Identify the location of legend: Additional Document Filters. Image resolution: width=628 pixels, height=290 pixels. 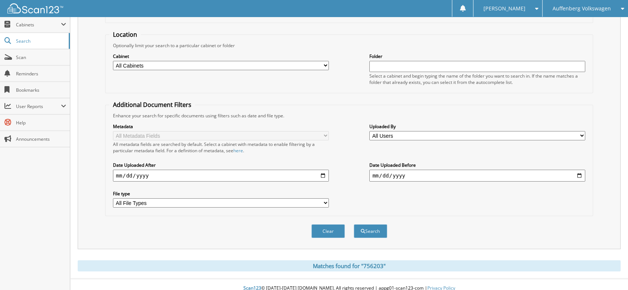
(152, 105).